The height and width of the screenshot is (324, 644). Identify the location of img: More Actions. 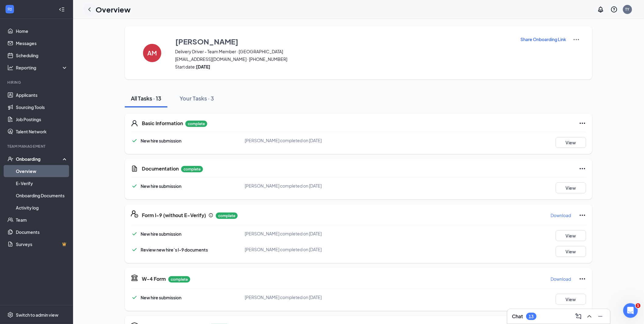
(577, 39).